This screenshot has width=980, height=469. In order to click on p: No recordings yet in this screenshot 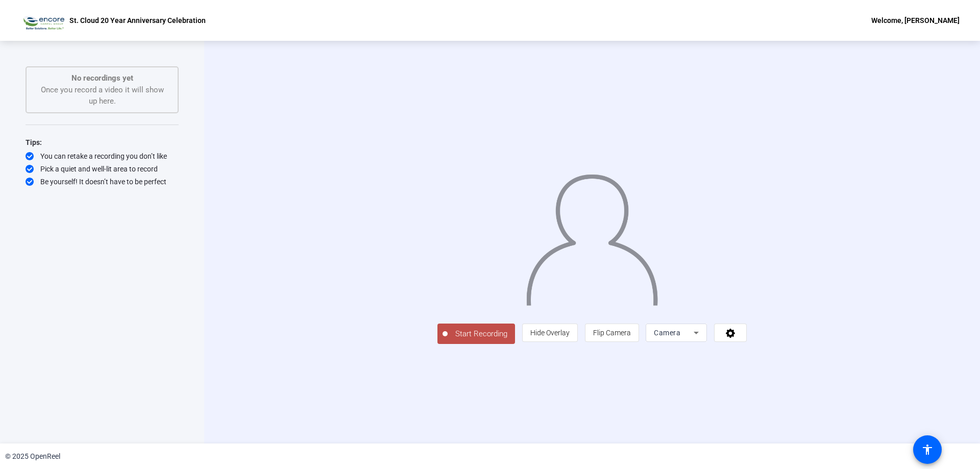, I will do `click(102, 78)`.